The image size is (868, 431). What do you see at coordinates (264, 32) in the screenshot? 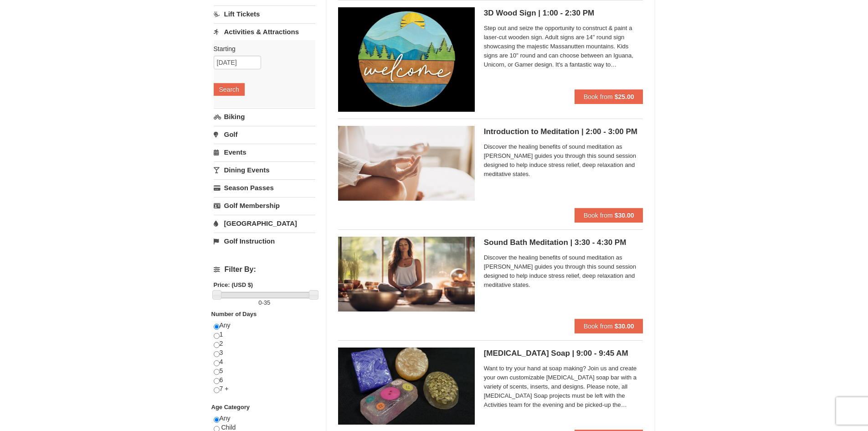
I see `a: Activities & Attractions` at bounding box center [264, 32].